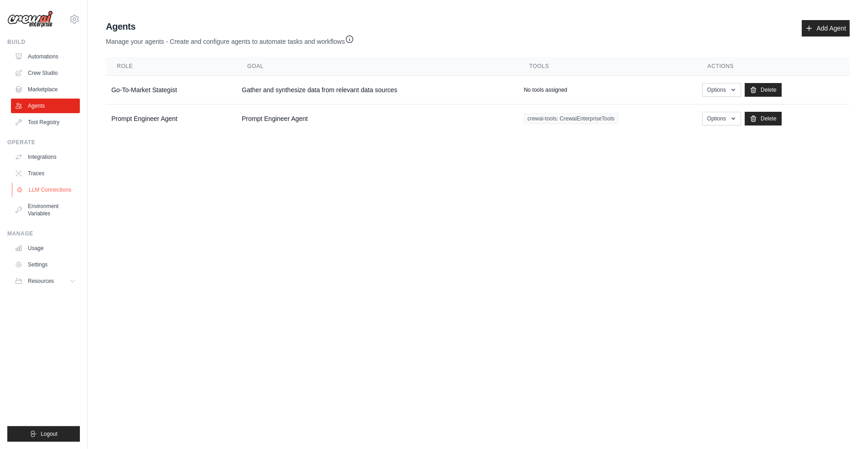  I want to click on div: Manage, so click(44, 234).